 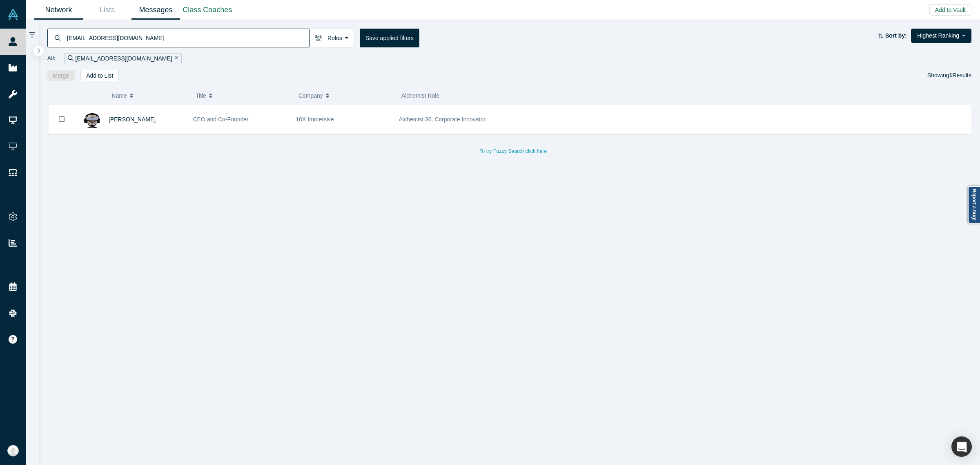 What do you see at coordinates (61, 119) in the screenshot?
I see `button: Bookmark` at bounding box center [61, 119].